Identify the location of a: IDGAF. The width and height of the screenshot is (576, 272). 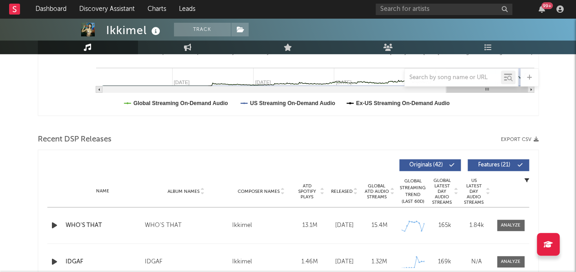
(103, 262).